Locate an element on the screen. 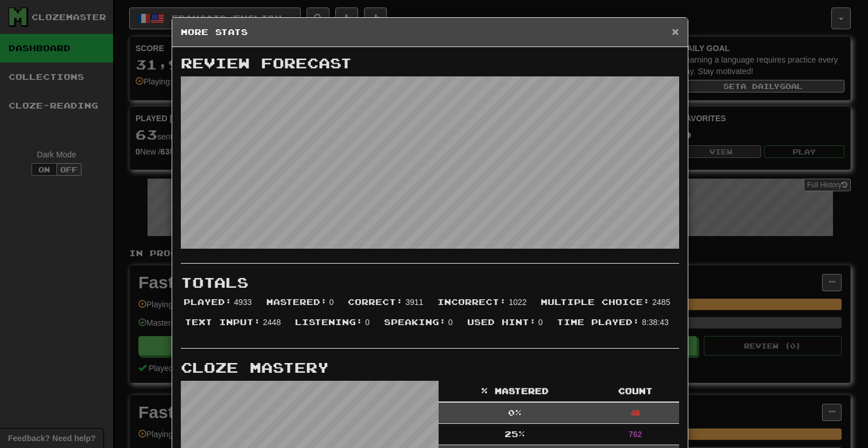 The image size is (868, 448). span: Time Played : is located at coordinates (598, 321).